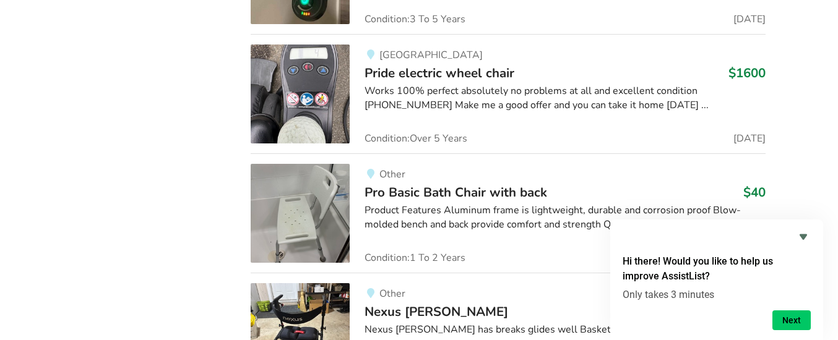 Image resolution: width=838 pixels, height=340 pixels. What do you see at coordinates (747, 73) in the screenshot?
I see `h3: $1600` at bounding box center [747, 73].